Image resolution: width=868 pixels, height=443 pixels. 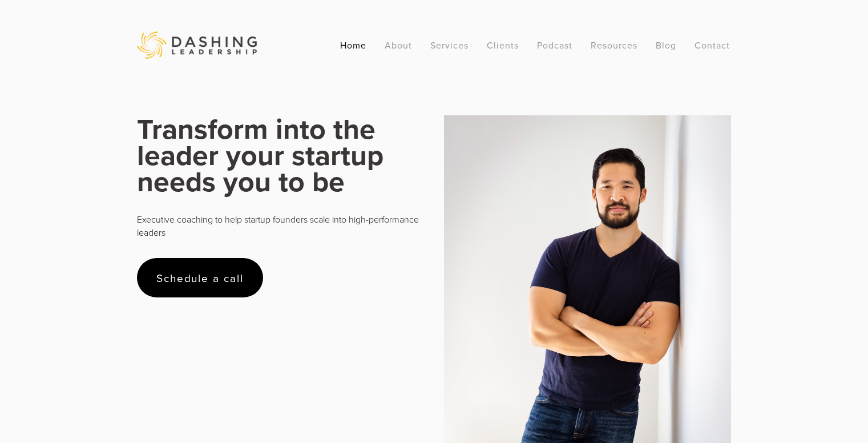 I want to click on a: Services, so click(x=450, y=45).